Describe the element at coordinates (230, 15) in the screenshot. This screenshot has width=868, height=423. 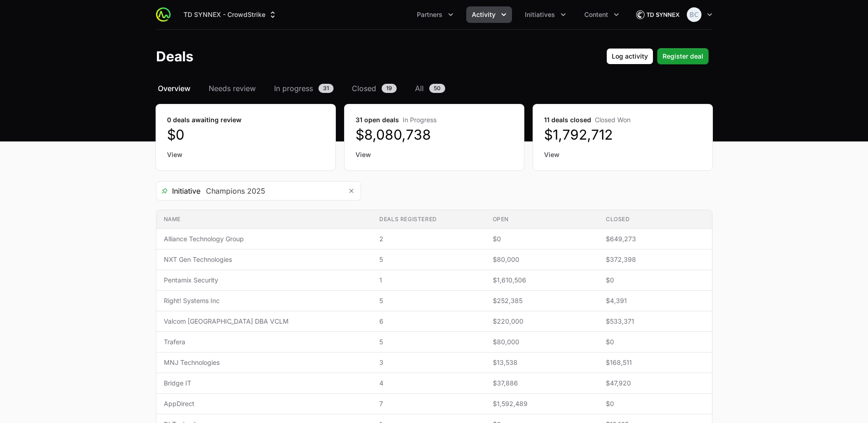
I see `button: TD SYNNEX - CrowdStrike` at that location.